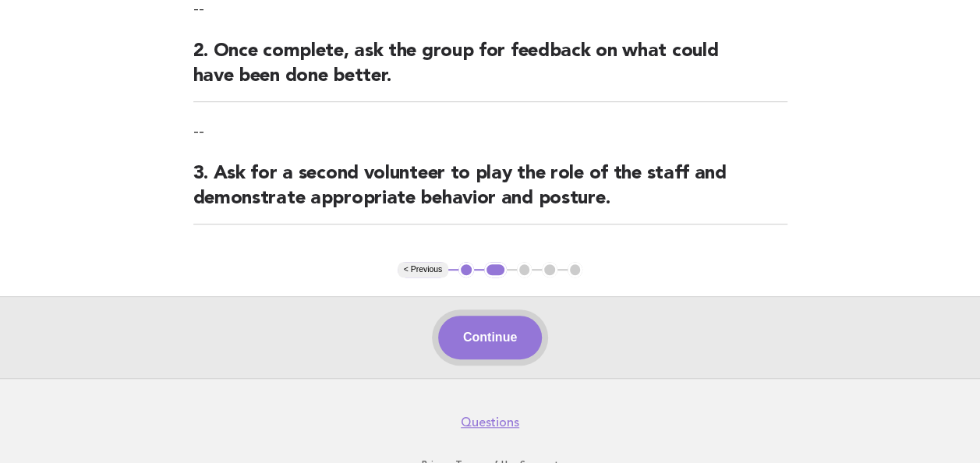 This screenshot has height=463, width=980. What do you see at coordinates (490, 423) in the screenshot?
I see `a: Questions` at bounding box center [490, 423].